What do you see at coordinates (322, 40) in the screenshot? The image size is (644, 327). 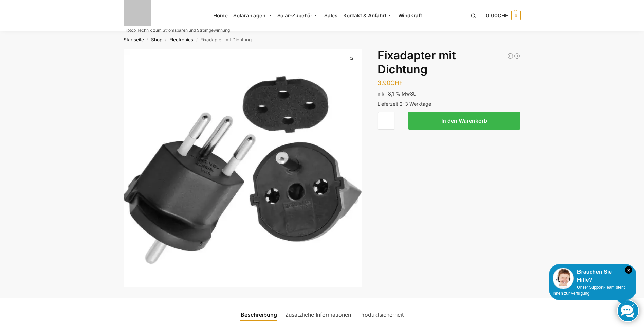 I see `nav: Breadcrumb` at bounding box center [322, 40].